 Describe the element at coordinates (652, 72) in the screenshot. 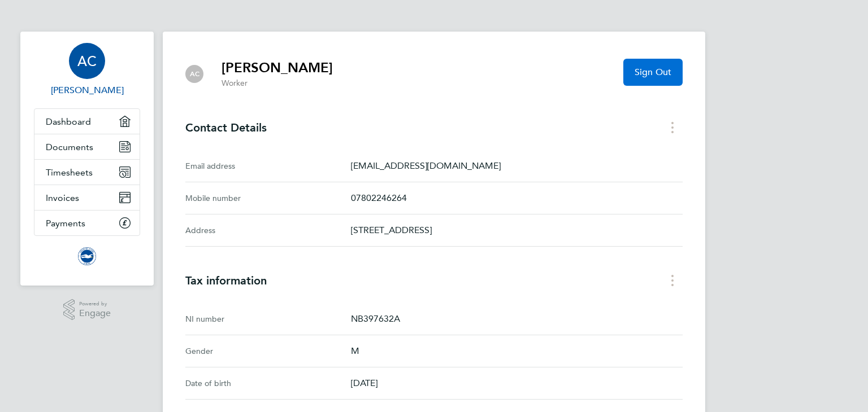

I see `span: Sign Out` at that location.